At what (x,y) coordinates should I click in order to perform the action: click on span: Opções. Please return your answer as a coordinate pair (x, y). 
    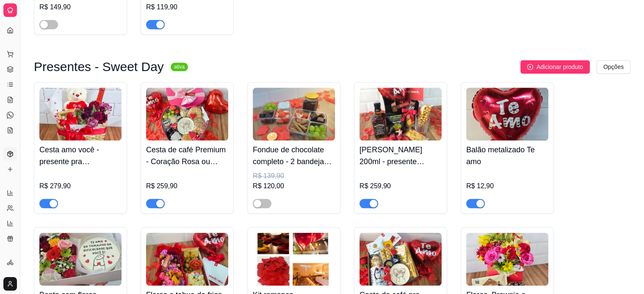
    Looking at the image, I should click on (613, 67).